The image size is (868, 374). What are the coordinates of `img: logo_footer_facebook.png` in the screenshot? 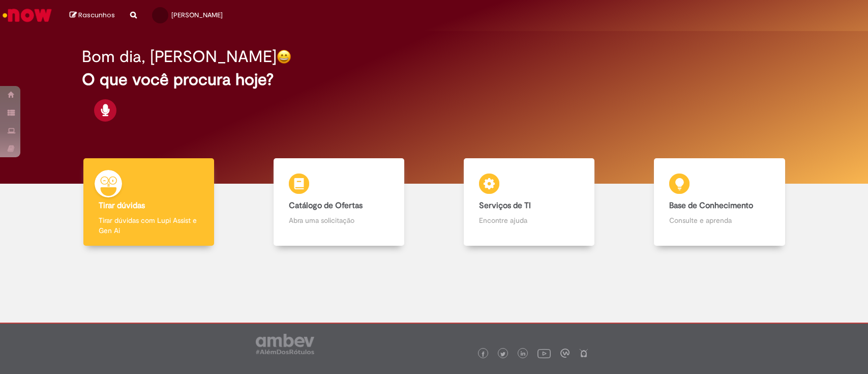 It's located at (483, 354).